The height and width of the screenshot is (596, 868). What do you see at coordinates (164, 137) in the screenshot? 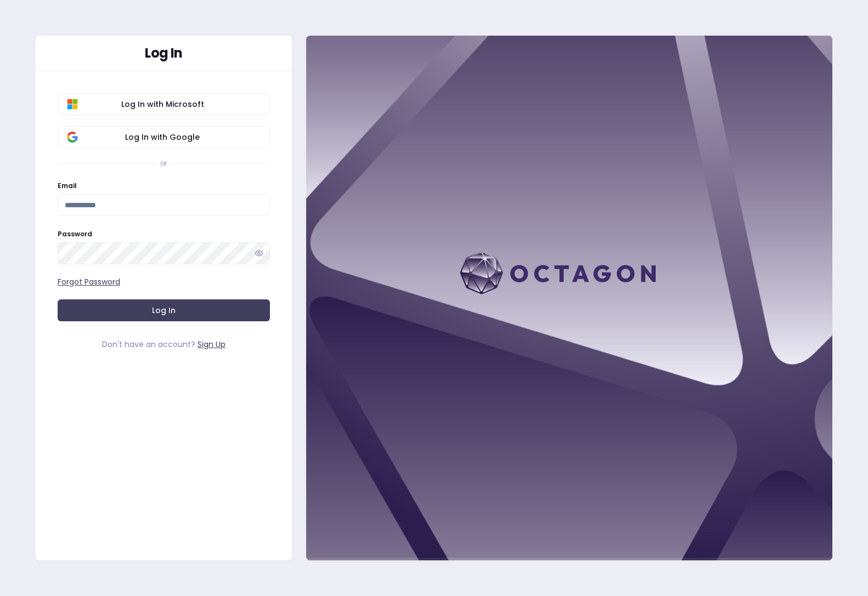
I see `button: Log In with Google` at bounding box center [164, 137].